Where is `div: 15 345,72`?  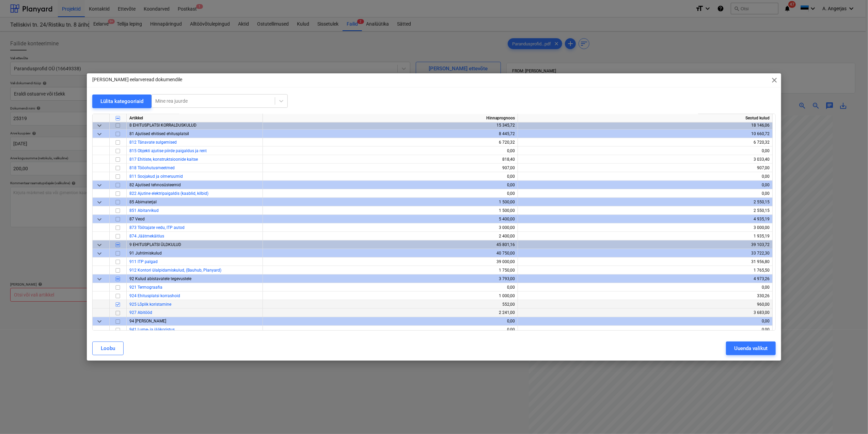 div: 15 345,72 is located at coordinates (390, 125).